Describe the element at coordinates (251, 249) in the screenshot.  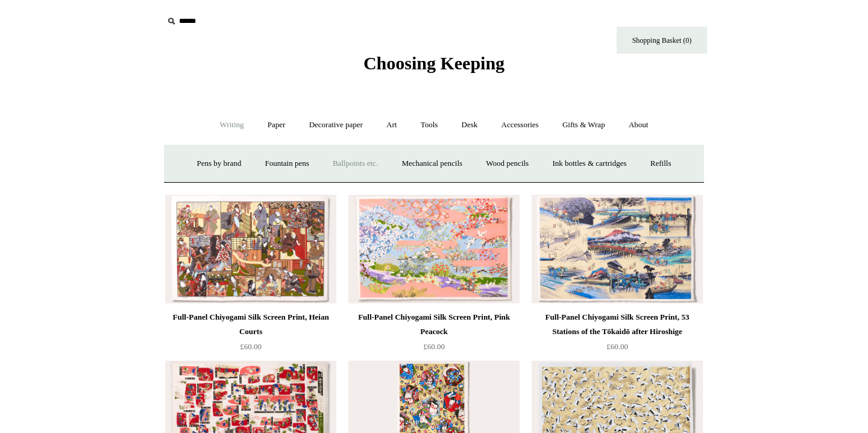
I see `a: Full-Panel Chiyogami Silk Screen Print, Heian Courts Full-Panel Chiyogami Silk Screen Print, Heia...` at that location.